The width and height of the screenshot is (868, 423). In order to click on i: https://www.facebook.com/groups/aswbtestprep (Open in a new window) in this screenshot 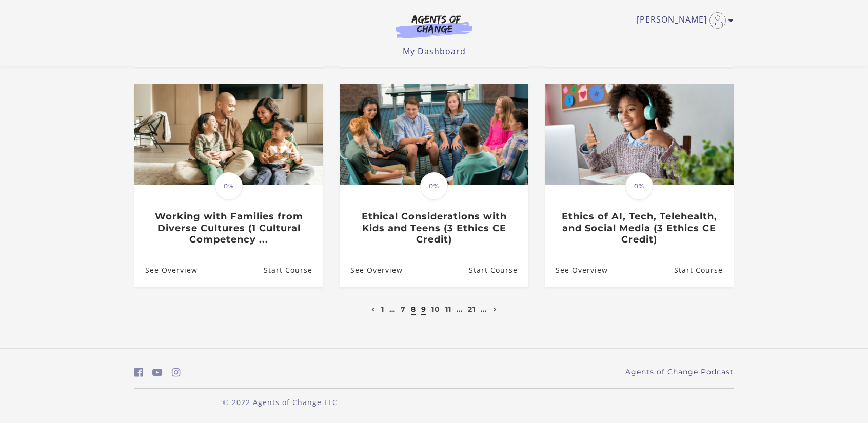, I will do `click(138, 372)`.